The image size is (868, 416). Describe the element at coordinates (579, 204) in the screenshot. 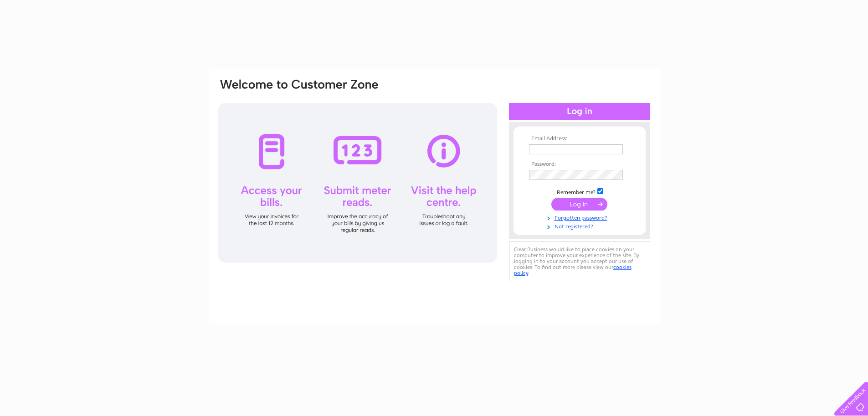

I see `input: Submit` at that location.